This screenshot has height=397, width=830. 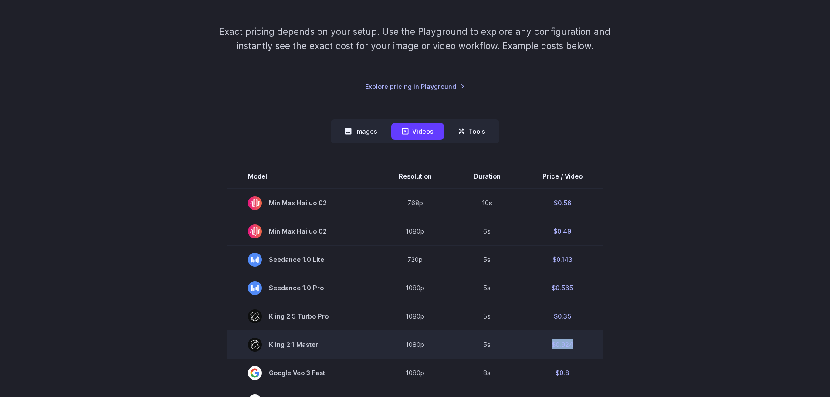 I want to click on td: $0.143, so click(x=562, y=259).